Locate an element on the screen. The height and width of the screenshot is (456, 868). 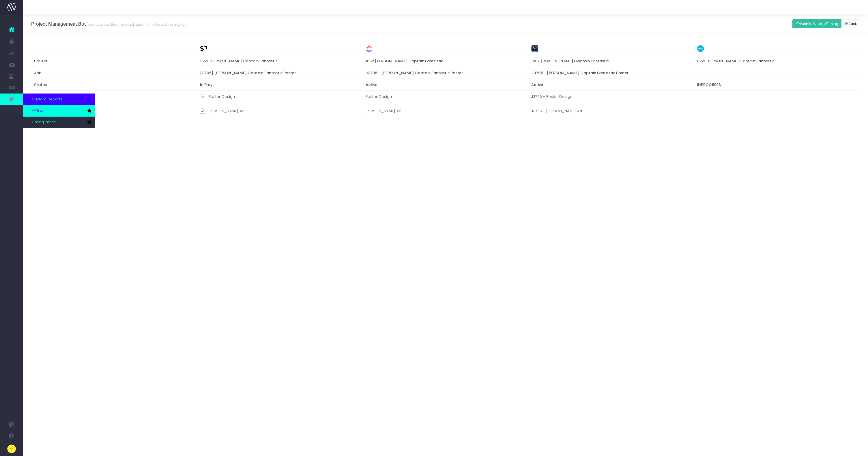
small: Replicate the Streamtime job plan in ClickUp and Timing App. is located at coordinates (137, 24).